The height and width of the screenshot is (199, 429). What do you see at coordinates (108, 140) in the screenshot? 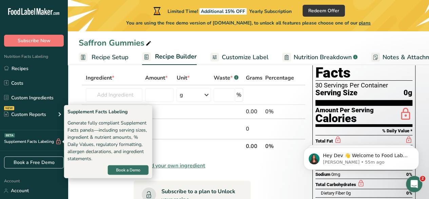
I see `div: Generate fully compliant Supplement Facts panels—including serving sizes, ingredient & nutrient a...` at bounding box center [108, 140].